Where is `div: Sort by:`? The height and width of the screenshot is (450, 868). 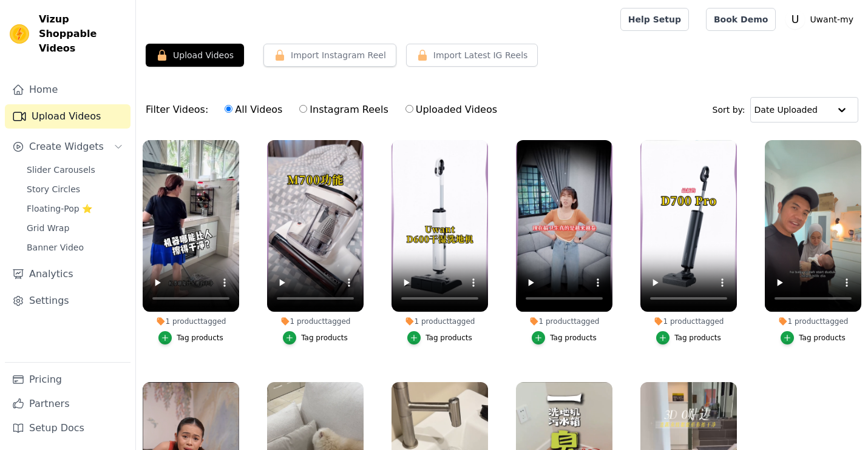 div: Sort by: is located at coordinates (785, 110).